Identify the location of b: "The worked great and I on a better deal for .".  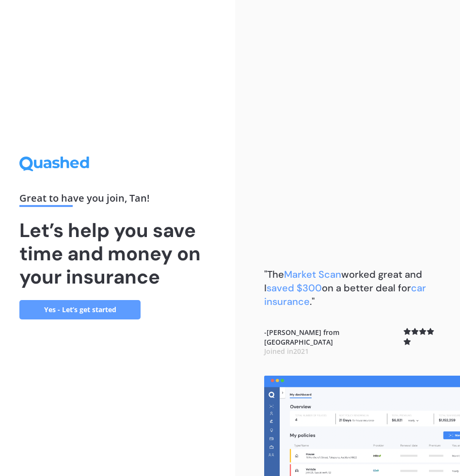
(345, 288).